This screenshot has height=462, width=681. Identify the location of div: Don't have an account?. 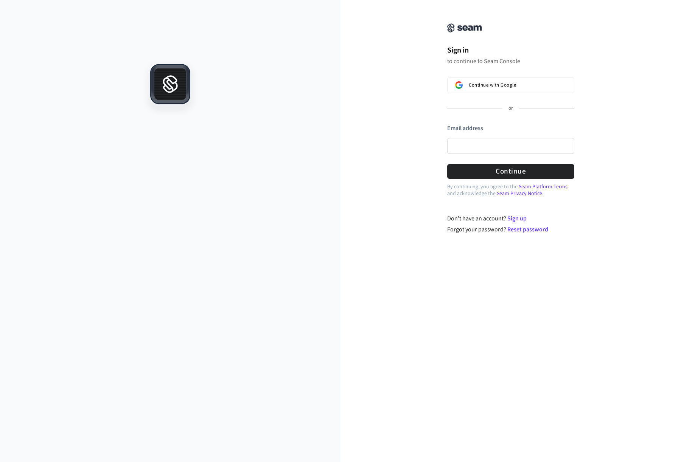
(511, 219).